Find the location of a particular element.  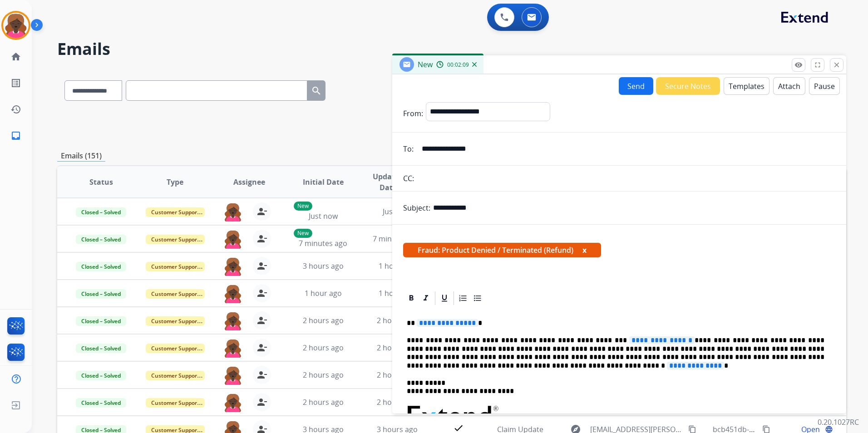

div: Underline is located at coordinates (444, 298).